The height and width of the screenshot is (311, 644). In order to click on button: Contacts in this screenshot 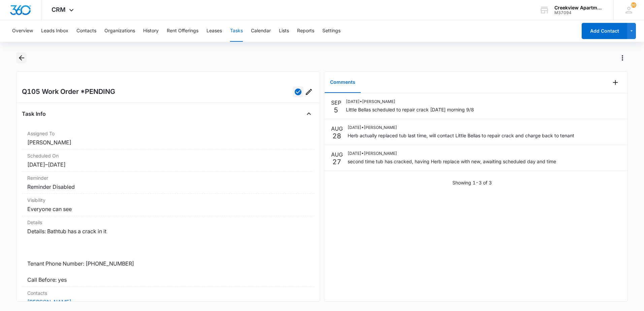, I will do `click(86, 31)`.